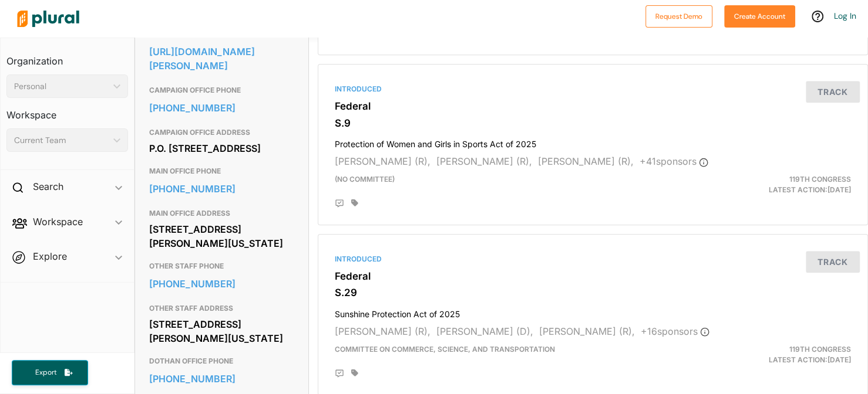 The width and height of the screenshot is (868, 394). What do you see at coordinates (46, 373) in the screenshot?
I see `span: Export` at bounding box center [46, 373].